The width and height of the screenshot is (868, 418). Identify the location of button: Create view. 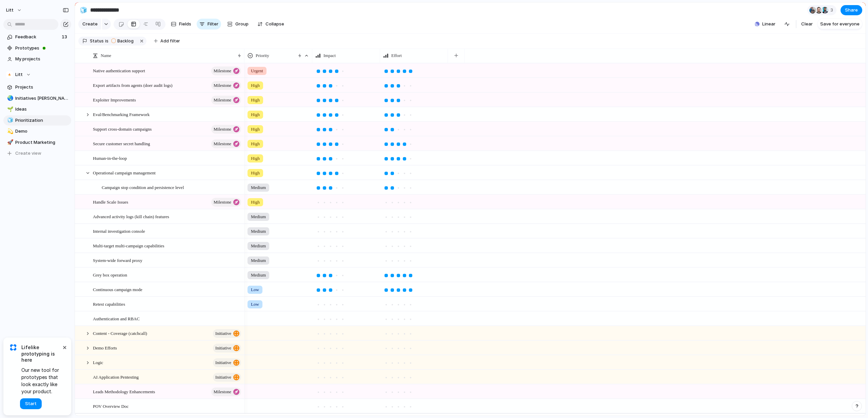
(37, 154).